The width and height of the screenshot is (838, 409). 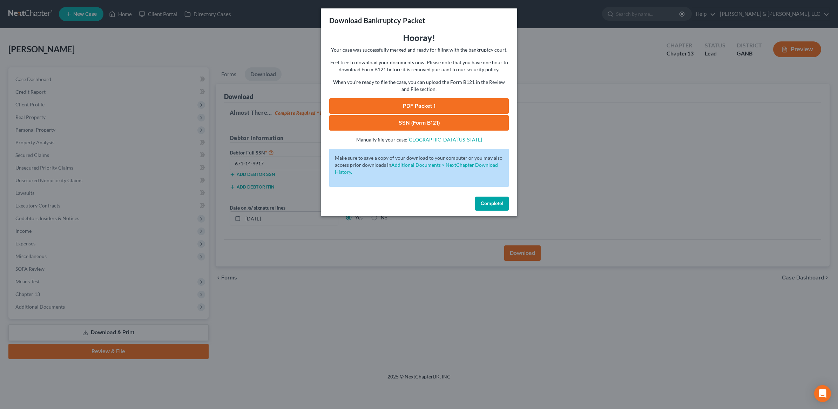 I want to click on p: When you're ready to file the case, you can upload the Form B121 in the Review and File section., so click(x=419, y=86).